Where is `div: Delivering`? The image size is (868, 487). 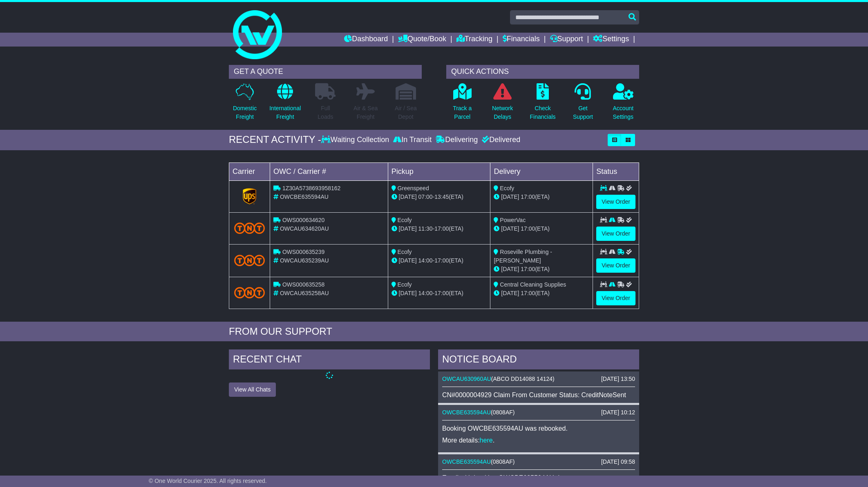 div: Delivering is located at coordinates (457, 140).